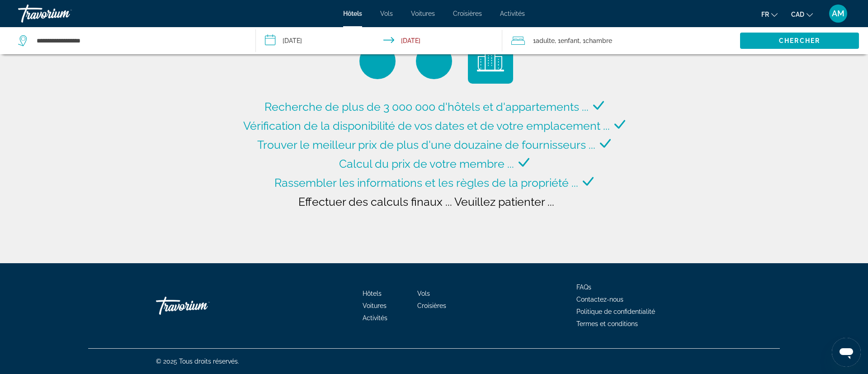  Describe the element at coordinates (765, 14) in the screenshot. I see `span: fr` at that location.